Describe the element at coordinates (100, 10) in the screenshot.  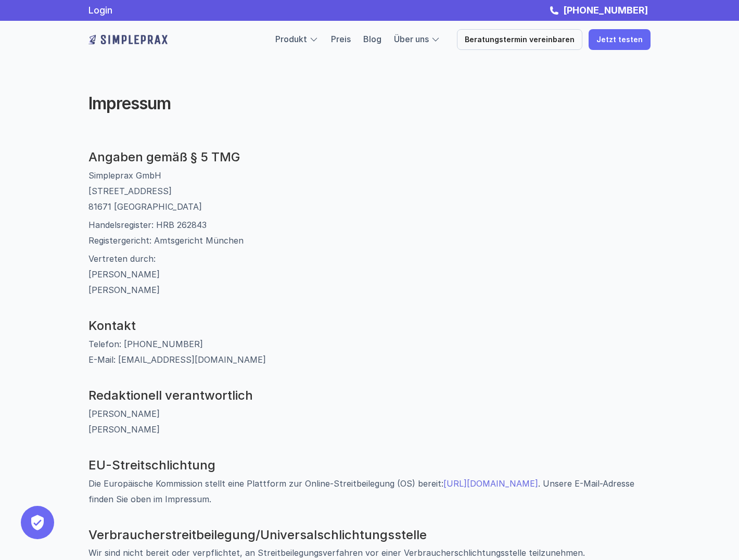
I see `a: Login` at that location.